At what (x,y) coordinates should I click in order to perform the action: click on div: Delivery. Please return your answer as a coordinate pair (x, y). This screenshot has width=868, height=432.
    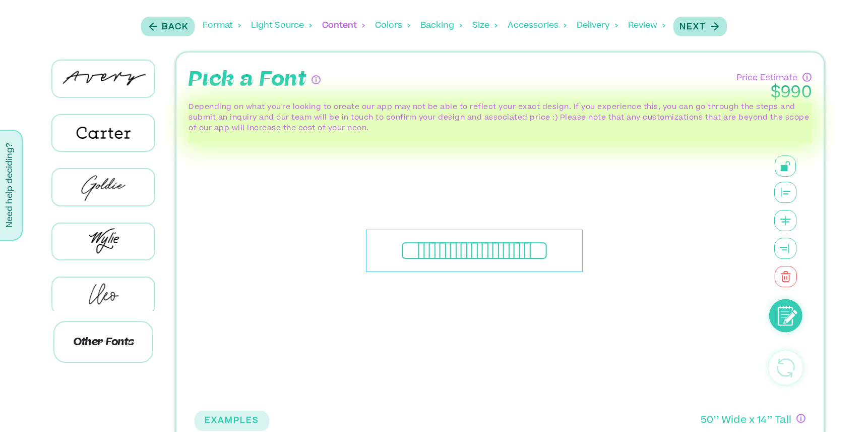
    Looking at the image, I should click on (598, 26).